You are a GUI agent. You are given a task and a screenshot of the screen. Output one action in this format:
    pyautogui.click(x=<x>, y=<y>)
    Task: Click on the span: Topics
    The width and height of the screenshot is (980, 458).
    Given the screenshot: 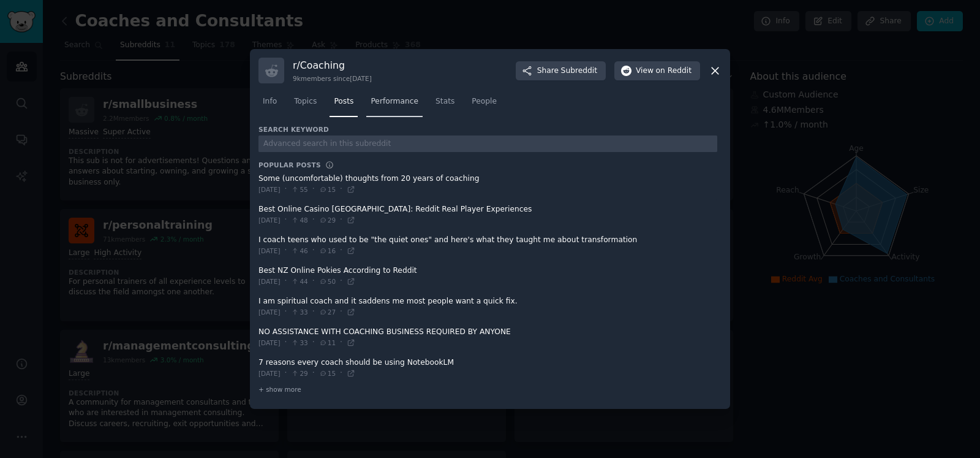 What is the action you would take?
    pyautogui.click(x=305, y=102)
    